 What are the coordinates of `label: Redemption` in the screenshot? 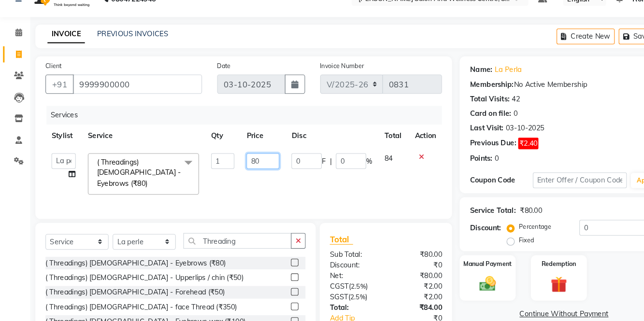 It's located at (534, 258).